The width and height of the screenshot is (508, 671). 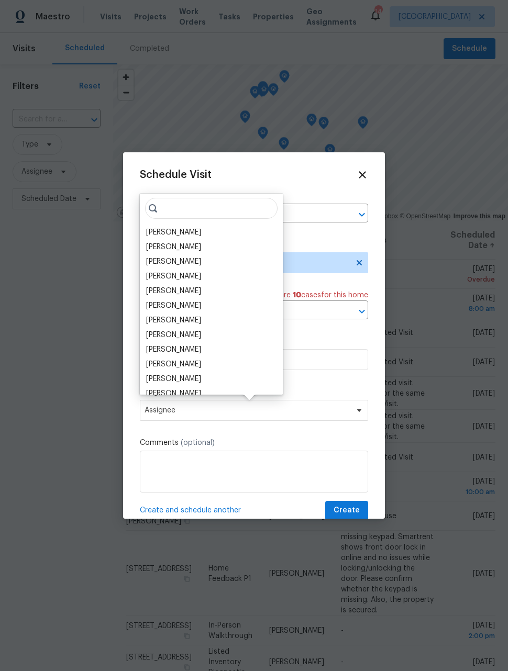 I want to click on span: (optional), so click(x=197, y=443).